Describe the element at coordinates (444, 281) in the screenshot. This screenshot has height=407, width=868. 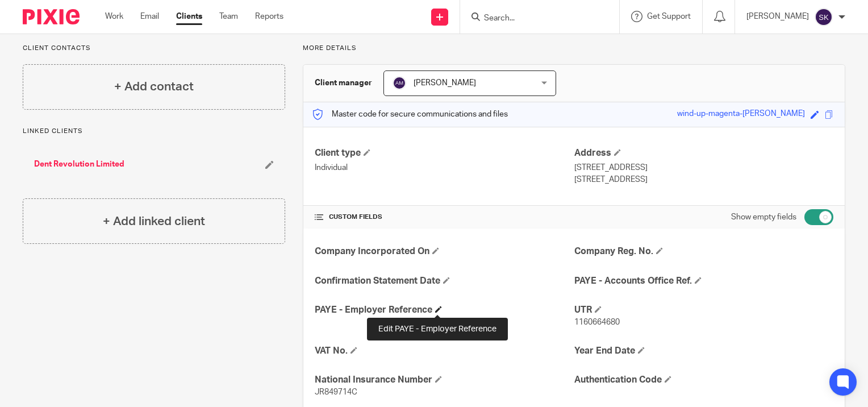
I see `h4: Confirmation Statement Date` at that location.